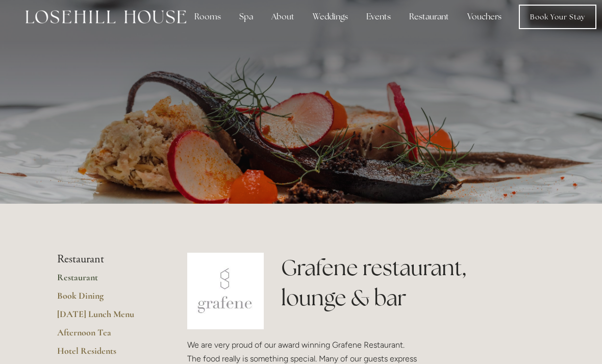  I want to click on div: Rooms, so click(208, 17).